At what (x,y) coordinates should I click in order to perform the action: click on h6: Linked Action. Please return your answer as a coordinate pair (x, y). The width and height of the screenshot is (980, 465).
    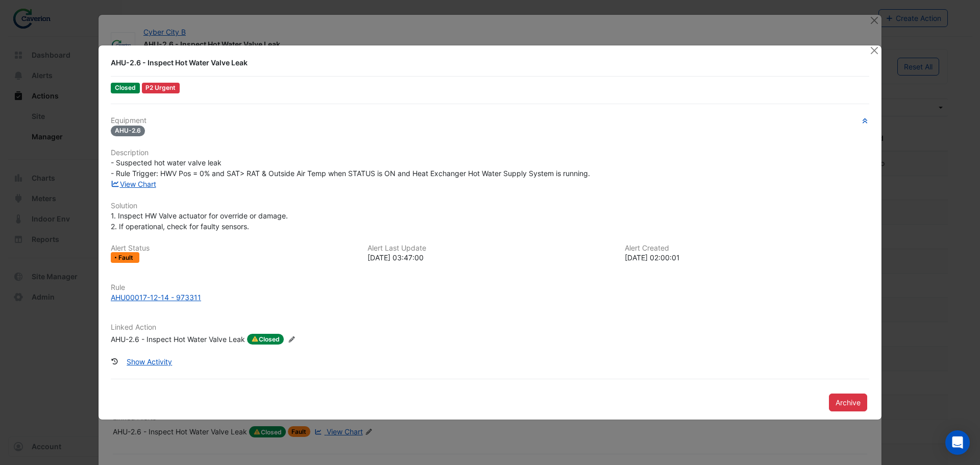
    Looking at the image, I should click on (490, 327).